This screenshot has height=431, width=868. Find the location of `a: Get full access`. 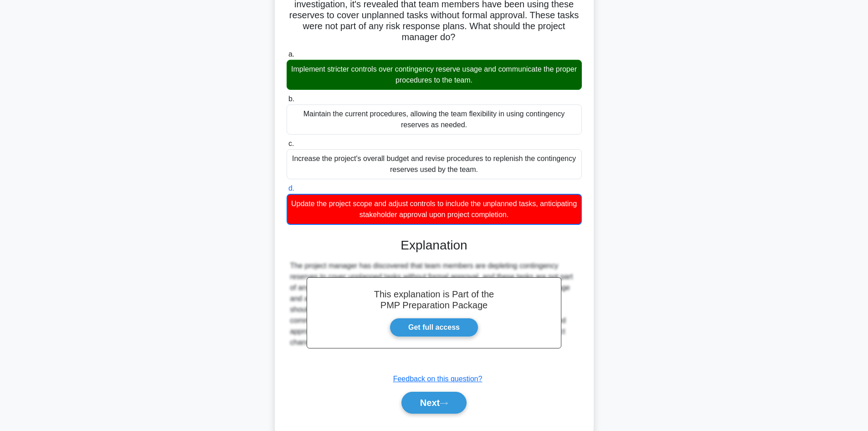

a: Get full access is located at coordinates (434, 327).